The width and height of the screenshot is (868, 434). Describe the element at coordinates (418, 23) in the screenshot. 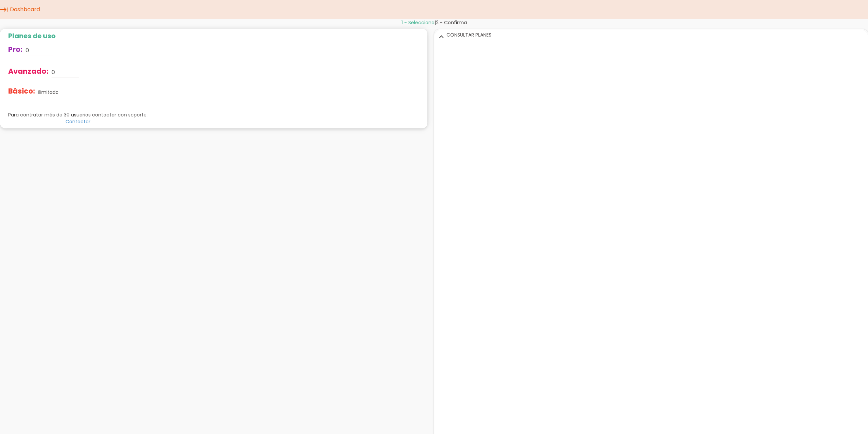

I see `span: 1 - Selecciona` at that location.